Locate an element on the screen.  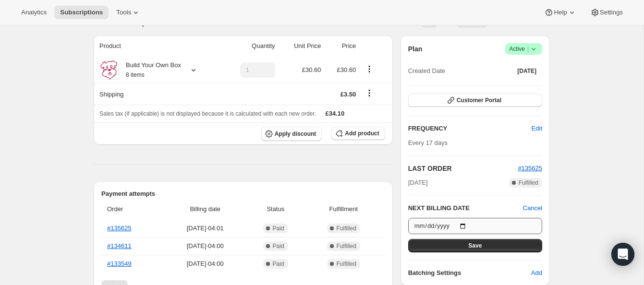
h2: LAST ORDER is located at coordinates (462, 169).